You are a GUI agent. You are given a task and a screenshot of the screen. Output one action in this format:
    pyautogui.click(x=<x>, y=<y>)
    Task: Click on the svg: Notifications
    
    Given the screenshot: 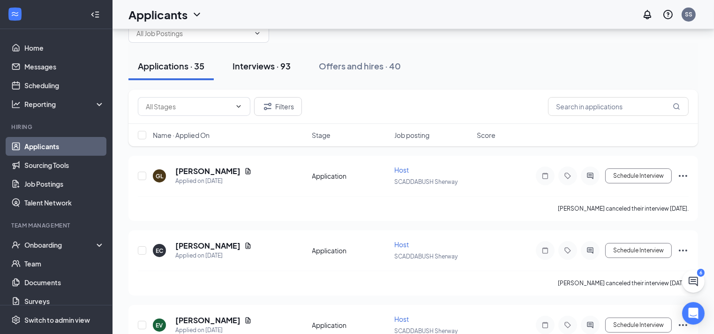 What is the action you would take?
    pyautogui.click(x=648, y=15)
    